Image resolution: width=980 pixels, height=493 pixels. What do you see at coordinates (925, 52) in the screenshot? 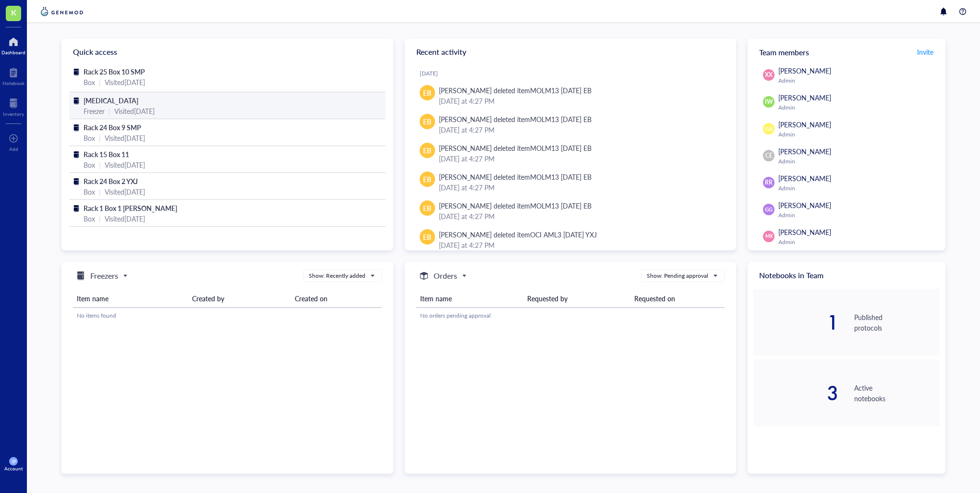
I see `a: Invite` at bounding box center [925, 52].